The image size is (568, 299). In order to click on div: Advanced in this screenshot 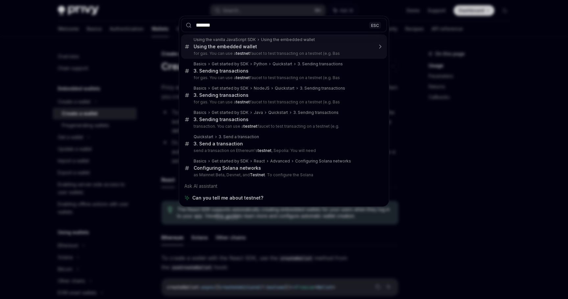, I will do `click(280, 161)`.